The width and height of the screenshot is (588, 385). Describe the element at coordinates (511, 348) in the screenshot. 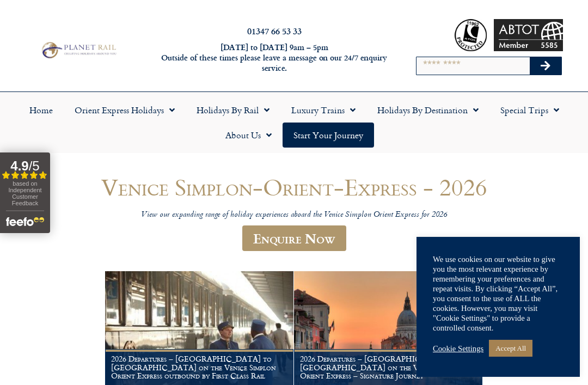

I see `a: Accept All` at that location.